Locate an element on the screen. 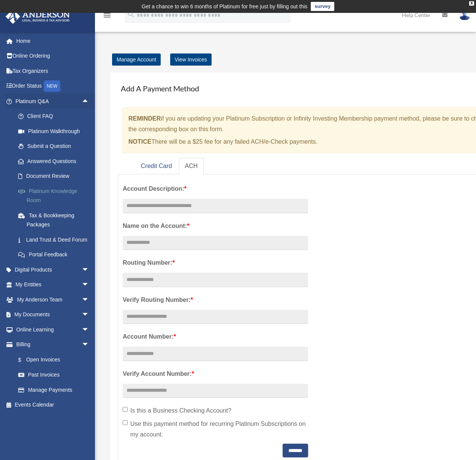 This screenshot has height=460, width=476. a: Document Review is located at coordinates (56, 176).